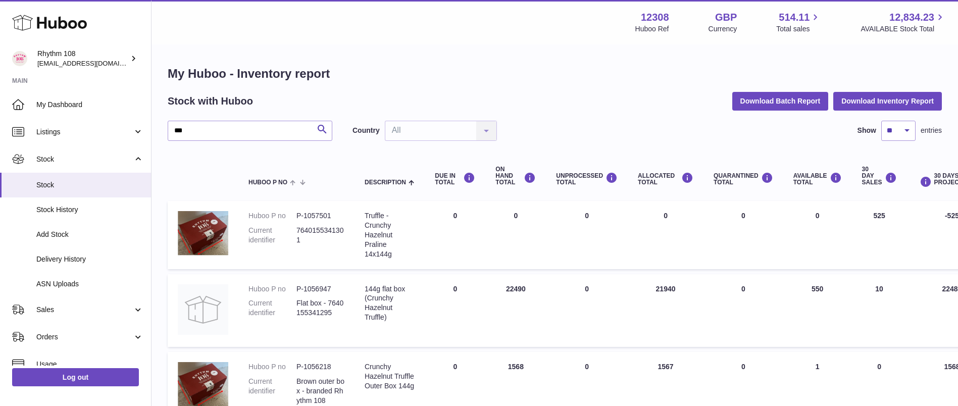  I want to click on dd: Brown outer box - branded Rhythm 108, so click(320, 391).